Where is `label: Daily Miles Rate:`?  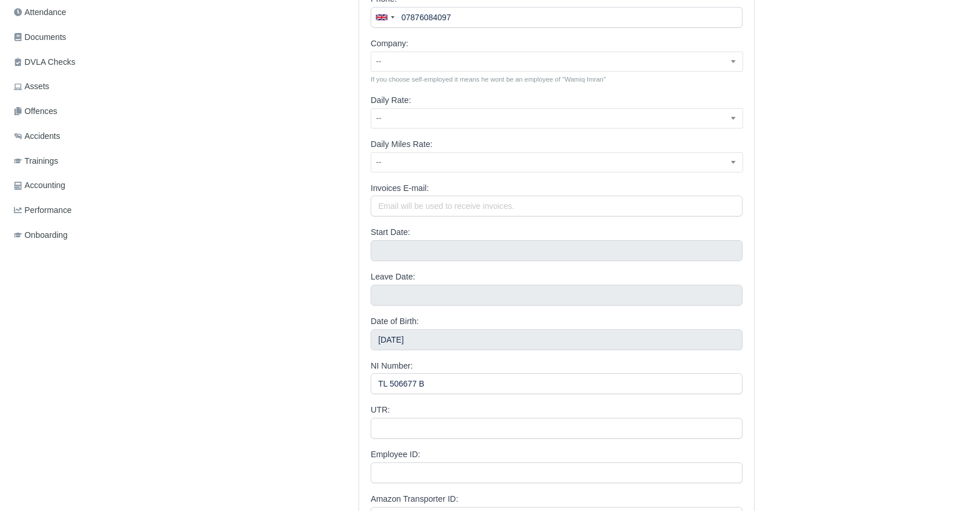 label: Daily Miles Rate: is located at coordinates (401, 144).